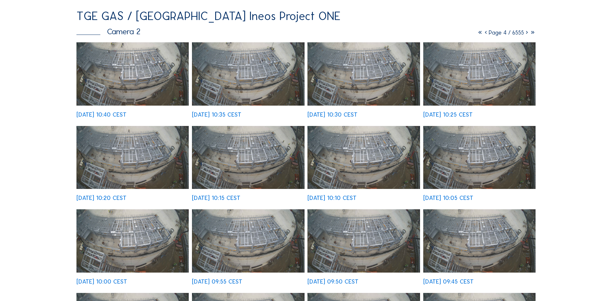 The width and height of the screenshot is (612, 301). What do you see at coordinates (108, 31) in the screenshot?
I see `div: Camera 2` at bounding box center [108, 31].